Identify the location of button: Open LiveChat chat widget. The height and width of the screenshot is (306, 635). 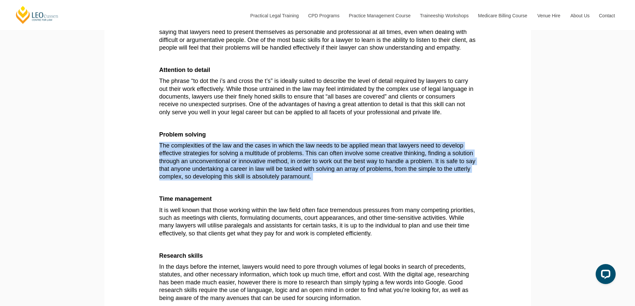
(15, 13).